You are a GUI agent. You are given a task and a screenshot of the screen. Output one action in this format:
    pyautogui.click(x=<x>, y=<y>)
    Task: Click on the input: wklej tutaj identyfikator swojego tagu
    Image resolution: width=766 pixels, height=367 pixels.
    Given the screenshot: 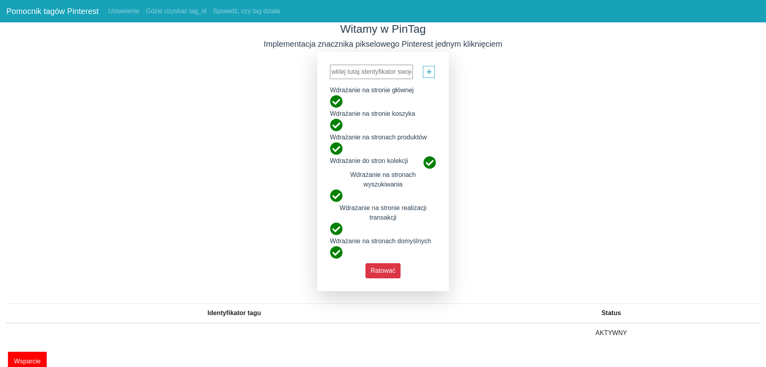 What is the action you would take?
    pyautogui.click(x=372, y=72)
    